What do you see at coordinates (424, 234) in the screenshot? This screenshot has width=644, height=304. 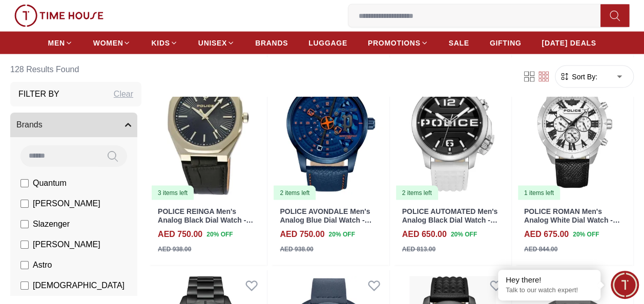 I see `h4: AED 650.00` at bounding box center [424, 234].